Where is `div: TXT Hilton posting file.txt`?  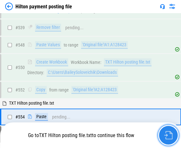 div: TXT Hilton posting file.txt is located at coordinates (127, 62).